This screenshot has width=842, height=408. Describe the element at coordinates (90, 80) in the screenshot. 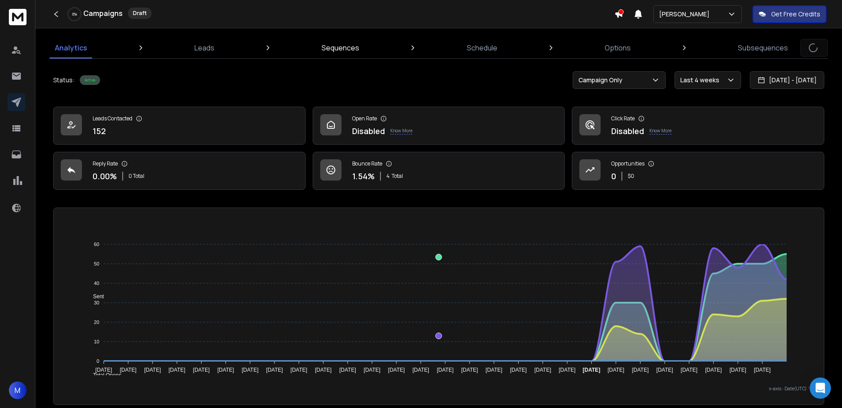

I see `div: Active` at that location.